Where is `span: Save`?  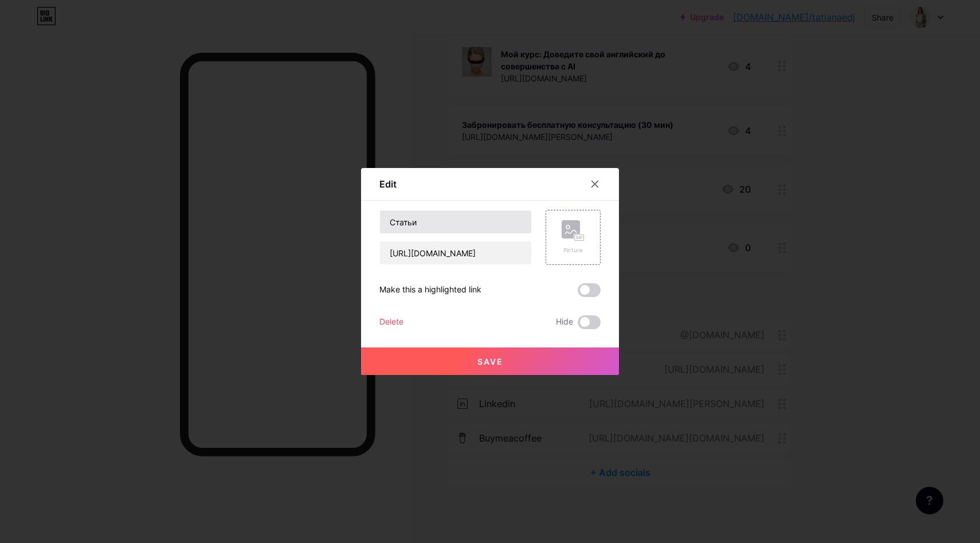
span: Save is located at coordinates (490, 361).